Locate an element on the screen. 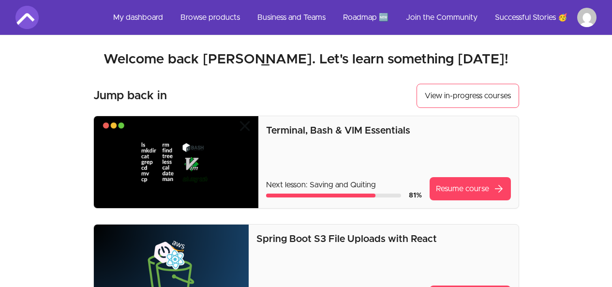 This screenshot has width=612, height=287. div: Course progress is located at coordinates (333, 195).